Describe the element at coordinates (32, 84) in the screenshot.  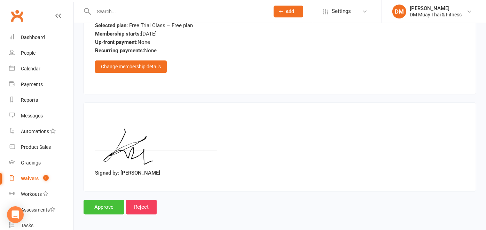
I see `div: Payments` at that location.